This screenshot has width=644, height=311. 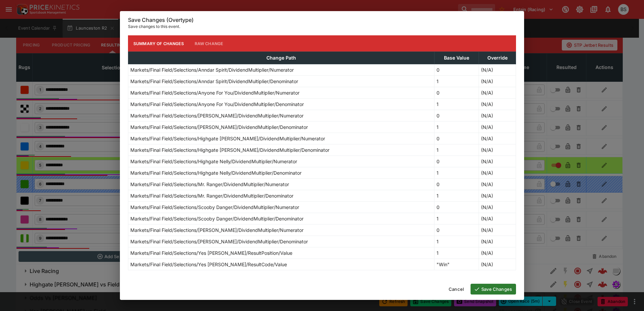 What do you see at coordinates (217, 104) in the screenshot?
I see `p: Markets/Final Field/Selections/Anyone For You/DividendMultiplier/Denominator` at bounding box center [217, 104].